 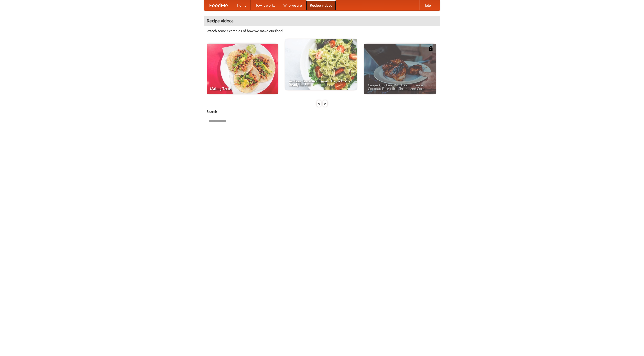 What do you see at coordinates (265, 5) in the screenshot?
I see `a: How it works` at bounding box center [265, 5].